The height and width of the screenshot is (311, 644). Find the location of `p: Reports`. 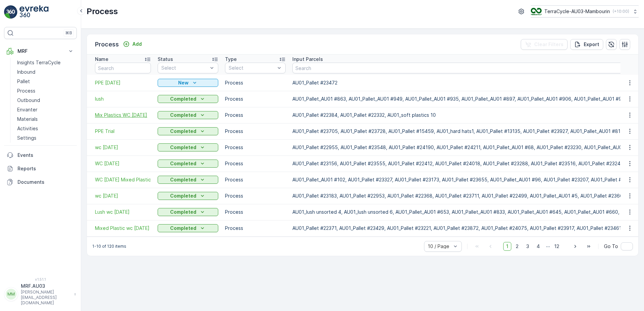

p: Reports is located at coordinates (46, 169).